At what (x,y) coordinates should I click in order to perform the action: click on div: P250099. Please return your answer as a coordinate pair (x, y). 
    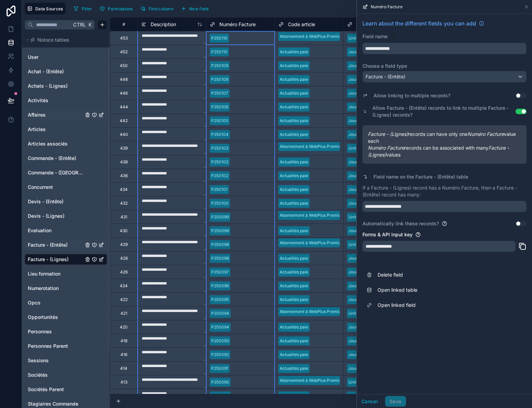
    Looking at the image, I should click on (220, 231).